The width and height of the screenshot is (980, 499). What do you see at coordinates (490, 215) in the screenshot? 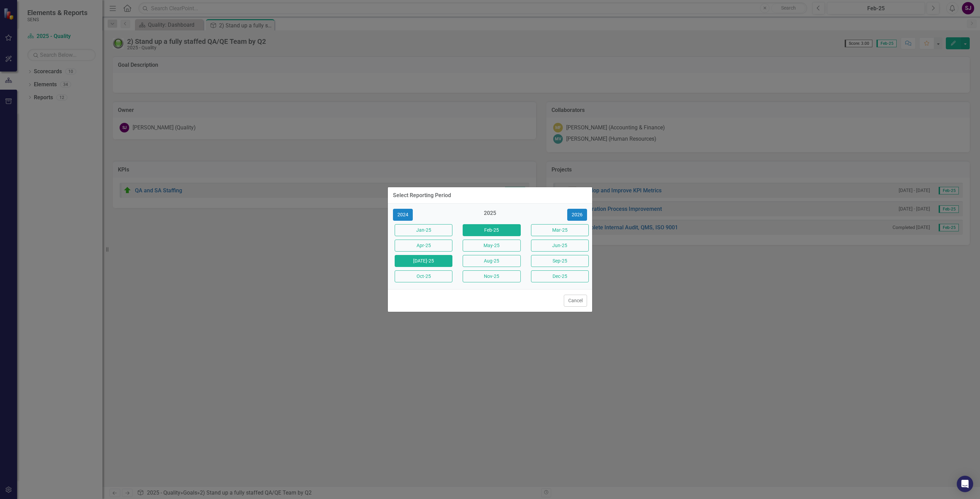
I see `div: 2025` at bounding box center [490, 215].